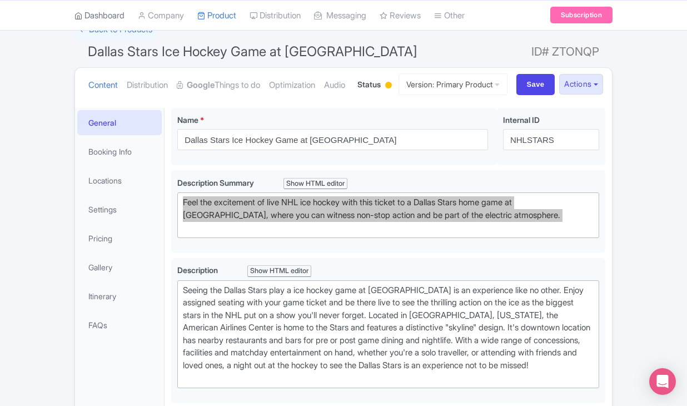  Describe the element at coordinates (536, 84) in the screenshot. I see `input: Save` at that location.